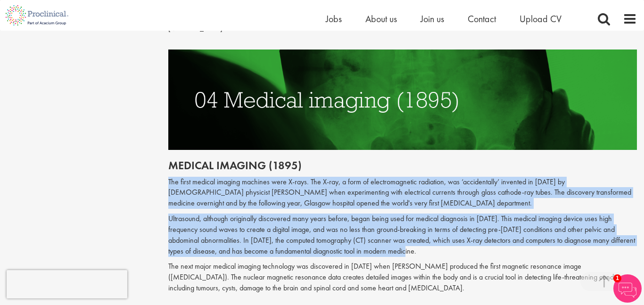 The height and width of the screenshot is (305, 644). Describe the element at coordinates (402, 166) in the screenshot. I see `h2: Medical imaging (1895)` at that location.